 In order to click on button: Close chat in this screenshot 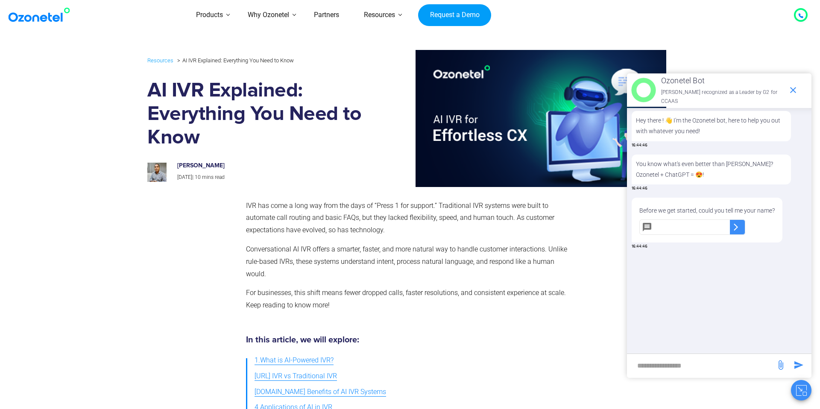, I will do `click(801, 390)`.